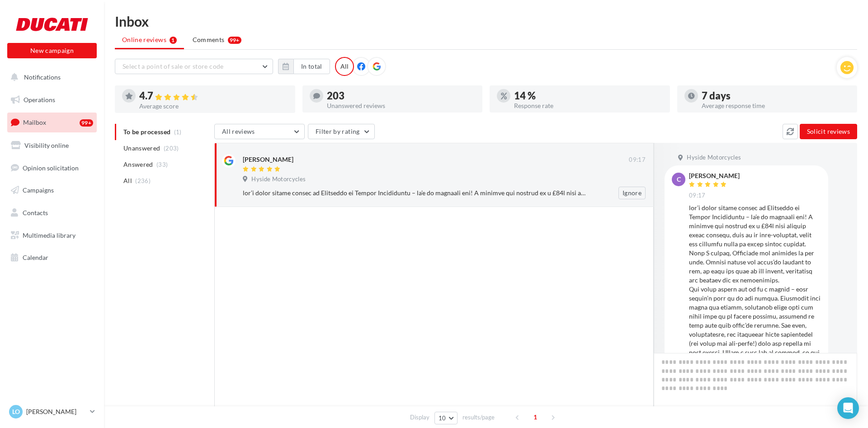  Describe the element at coordinates (588, 96) in the screenshot. I see `div: 14 %` at that location.